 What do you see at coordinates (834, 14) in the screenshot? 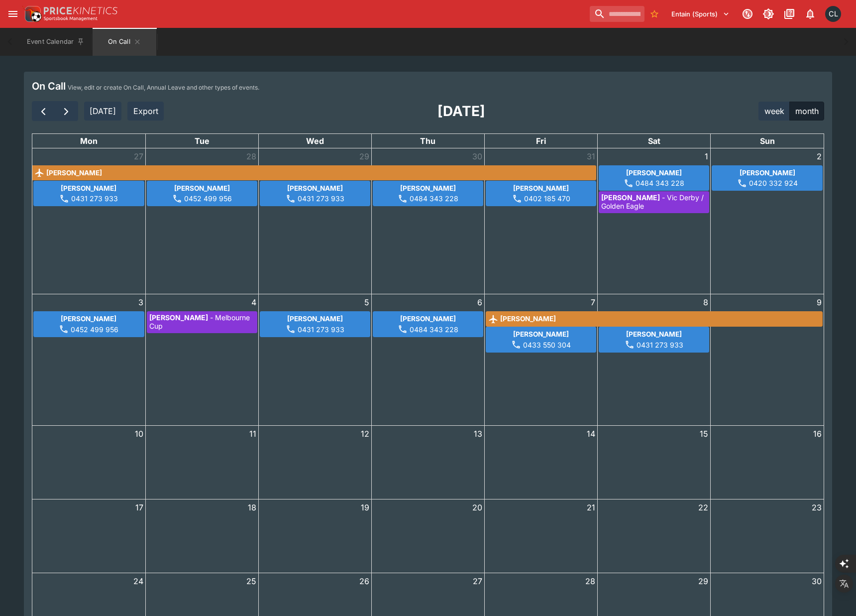
I see `div: Chad Liu` at bounding box center [834, 14].